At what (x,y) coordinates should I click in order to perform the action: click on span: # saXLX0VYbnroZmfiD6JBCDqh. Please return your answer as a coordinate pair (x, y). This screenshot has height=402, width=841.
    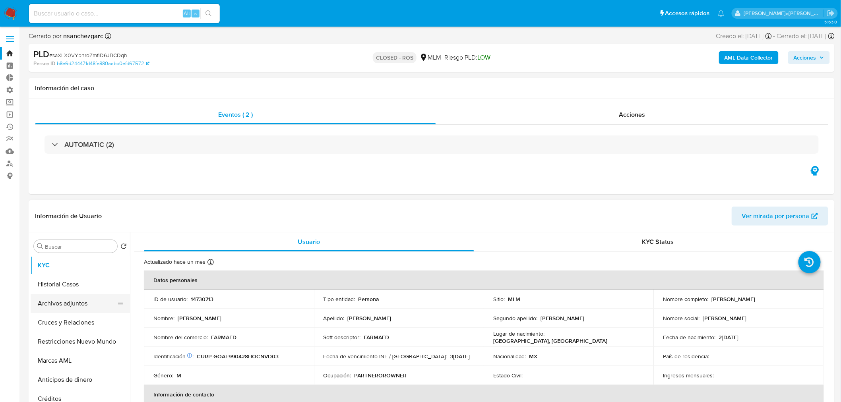
    Looking at the image, I should click on (88, 55).